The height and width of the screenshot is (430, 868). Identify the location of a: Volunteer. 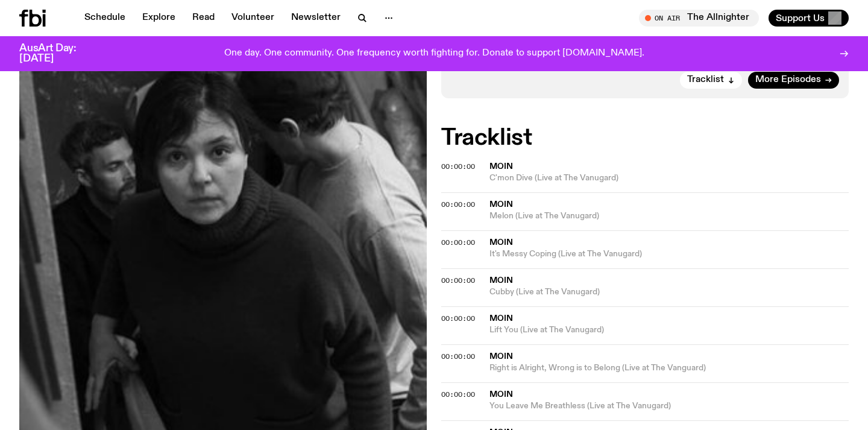
(253, 18).